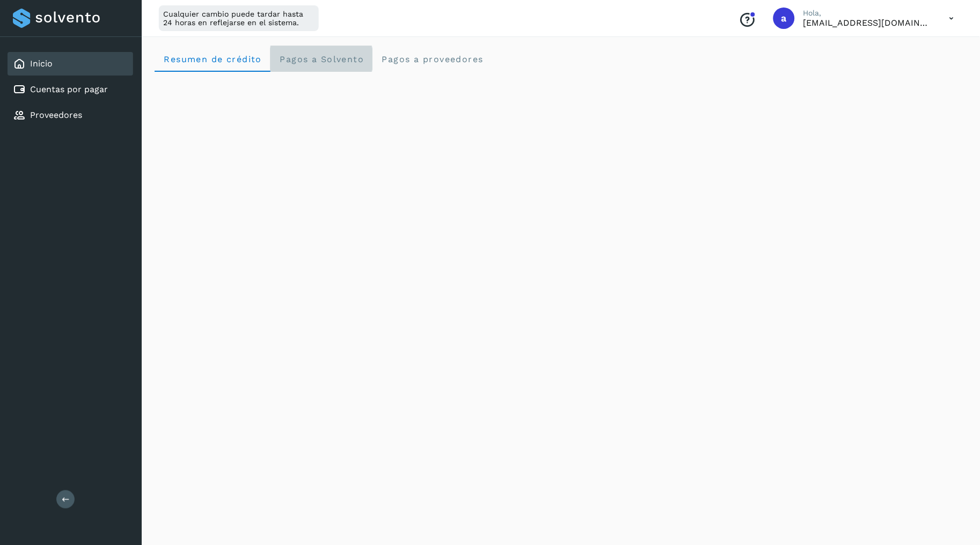  What do you see at coordinates (70, 89) in the screenshot?
I see `div: Cuentas por pagar` at bounding box center [70, 89].